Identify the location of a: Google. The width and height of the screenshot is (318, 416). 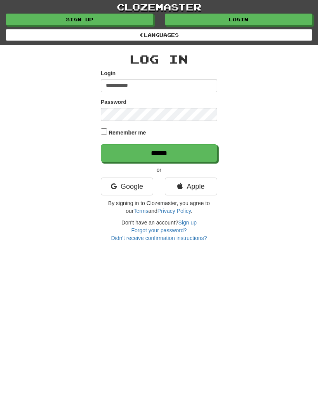
(127, 187).